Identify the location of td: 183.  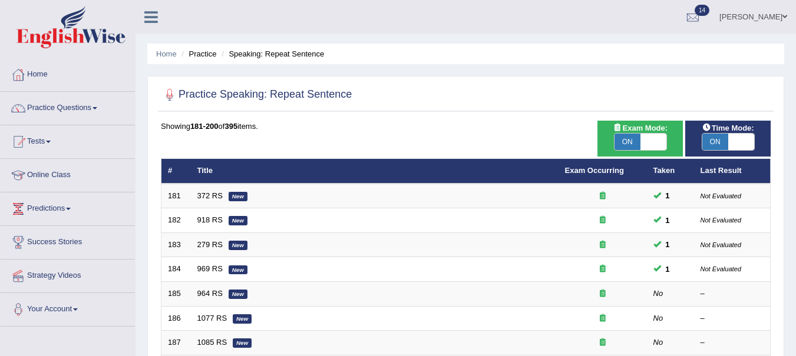
(176, 245).